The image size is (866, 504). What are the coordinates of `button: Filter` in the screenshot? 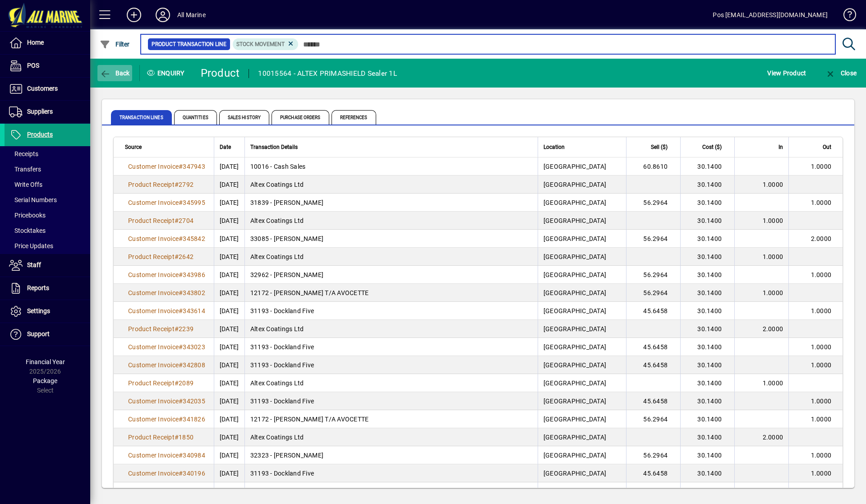 It's located at (114, 44).